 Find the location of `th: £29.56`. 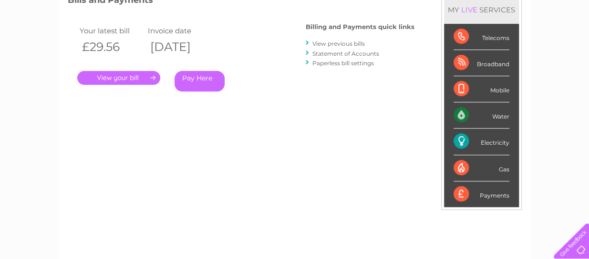

th: £29.56 is located at coordinates (112, 47).